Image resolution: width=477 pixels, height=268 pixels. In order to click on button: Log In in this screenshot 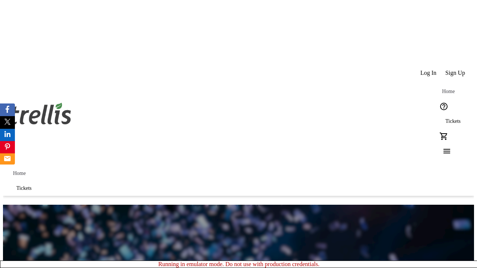, I will do `click(428, 73)`.